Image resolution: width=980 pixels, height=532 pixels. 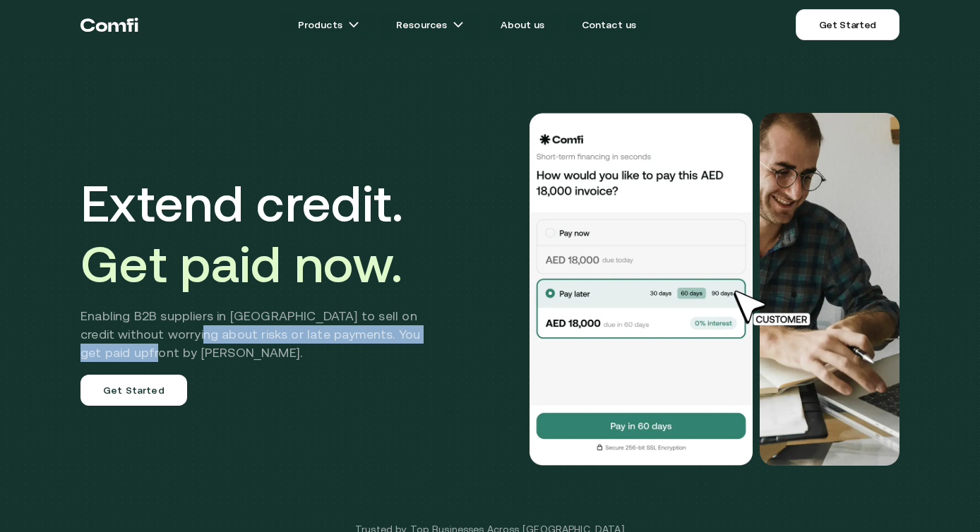 I want to click on img: cursor, so click(x=775, y=308).